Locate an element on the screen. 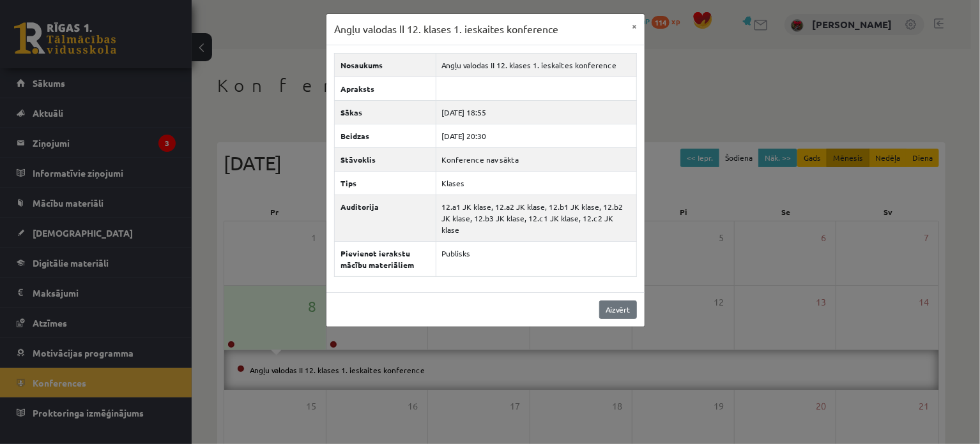  th: Tips is located at coordinates (385, 182).